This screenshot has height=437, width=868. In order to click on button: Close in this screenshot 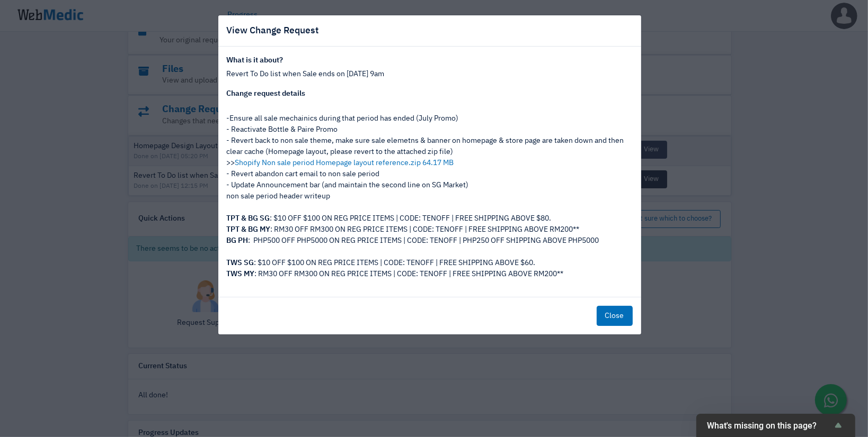, I will do `click(614, 316)`.